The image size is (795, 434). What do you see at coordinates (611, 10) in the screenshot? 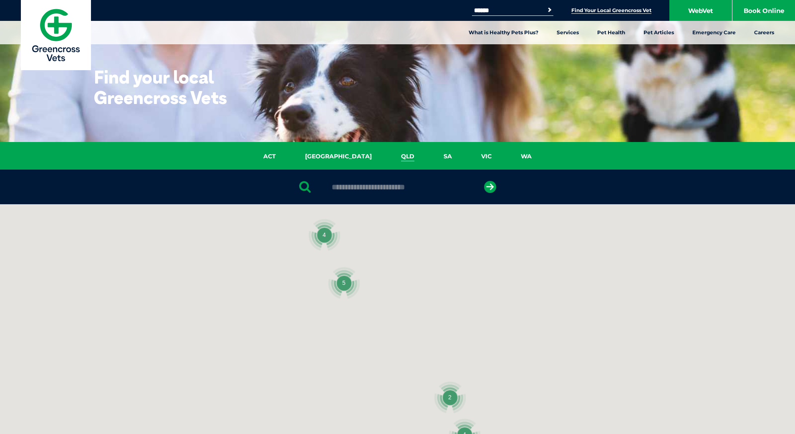
I see `a: Find Your Local Greencross Vet` at bounding box center [611, 10].